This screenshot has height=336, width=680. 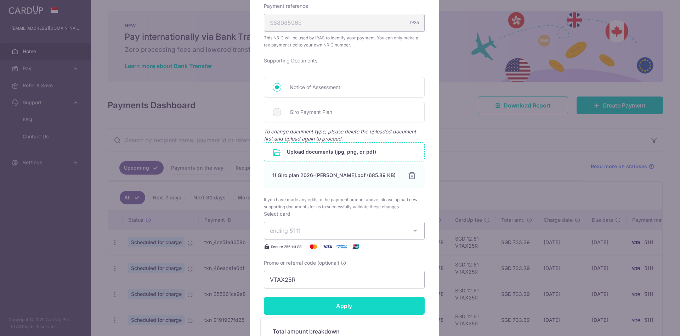 What do you see at coordinates (286, 6) in the screenshot?
I see `label: Payment reference` at bounding box center [286, 6].